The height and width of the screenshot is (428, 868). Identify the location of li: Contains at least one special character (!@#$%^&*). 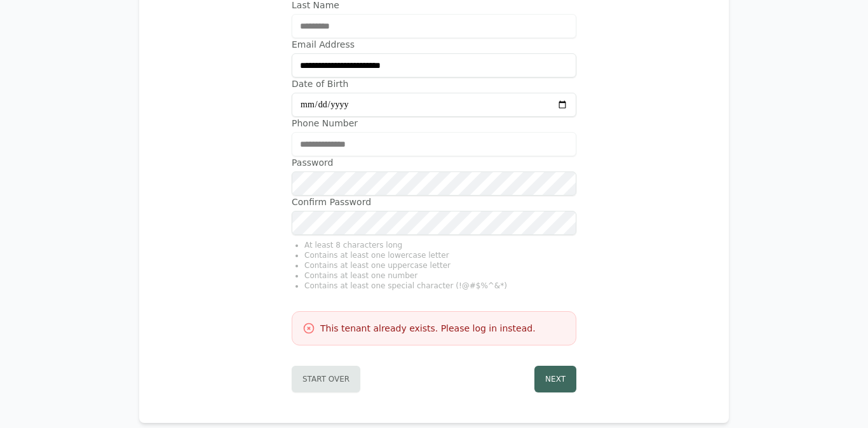
(440, 286).